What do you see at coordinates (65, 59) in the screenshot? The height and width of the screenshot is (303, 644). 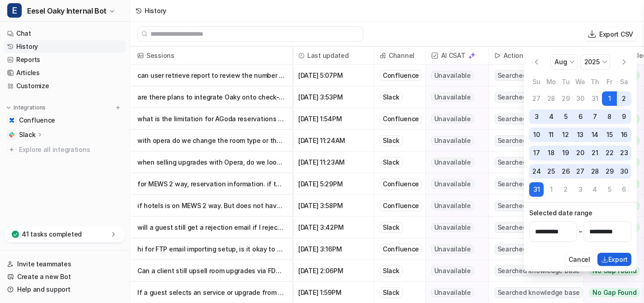 I see `a: Reports` at bounding box center [65, 59].